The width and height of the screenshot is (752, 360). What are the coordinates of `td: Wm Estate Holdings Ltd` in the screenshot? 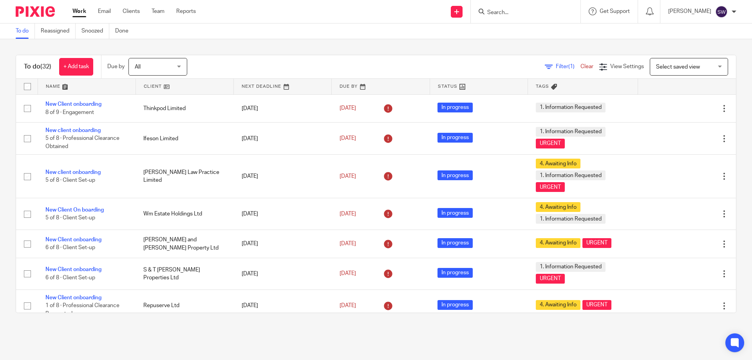 It's located at (185, 214).